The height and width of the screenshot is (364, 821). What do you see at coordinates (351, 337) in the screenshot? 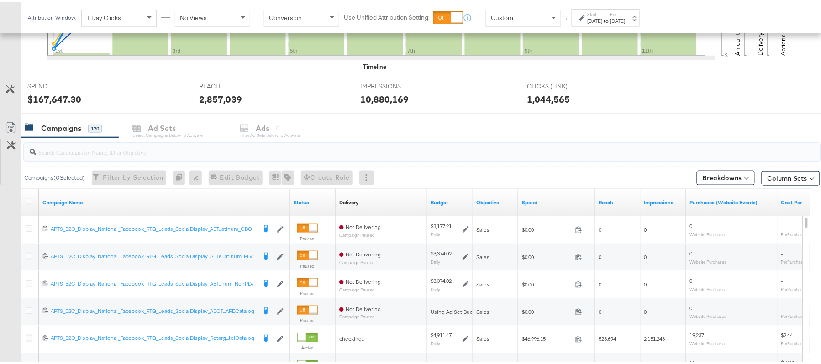
I see `span: checking...` at bounding box center [351, 337].